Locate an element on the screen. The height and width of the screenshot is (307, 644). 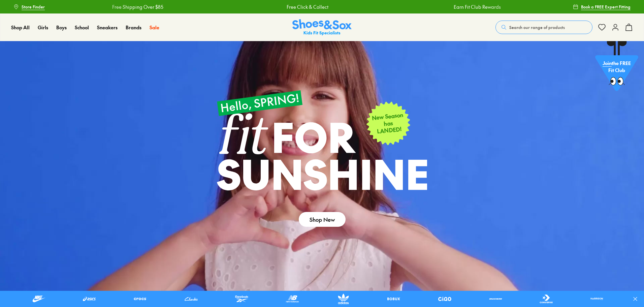
span: Search our range of products is located at coordinates (537, 28).